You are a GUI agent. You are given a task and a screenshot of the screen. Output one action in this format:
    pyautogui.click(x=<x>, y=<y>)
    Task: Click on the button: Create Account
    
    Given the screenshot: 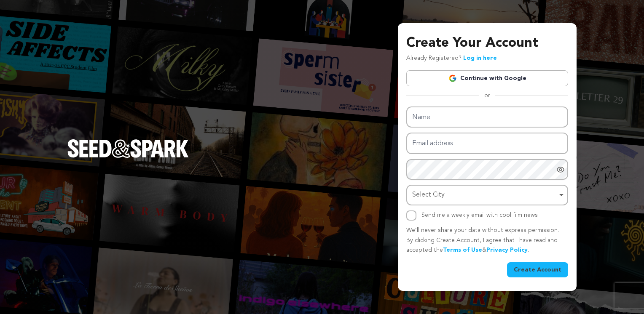 What is the action you would take?
    pyautogui.click(x=537, y=270)
    